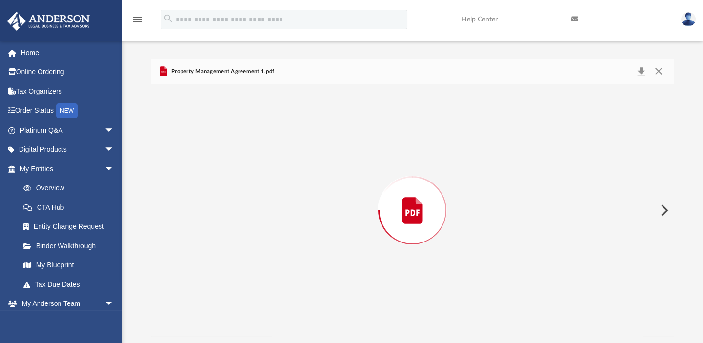 The width and height of the screenshot is (703, 343). I want to click on button: Download, so click(642, 72).